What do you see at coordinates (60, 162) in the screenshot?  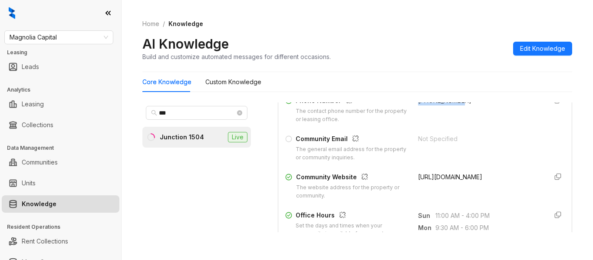 I see `li: Communities` at bounding box center [60, 162].